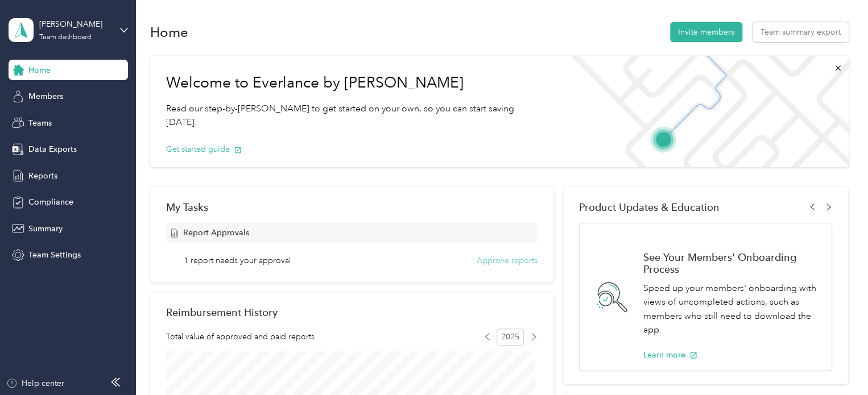 The height and width of the screenshot is (395, 868). What do you see at coordinates (237, 260) in the screenshot?
I see `span: 1 report needs your approval` at bounding box center [237, 260].